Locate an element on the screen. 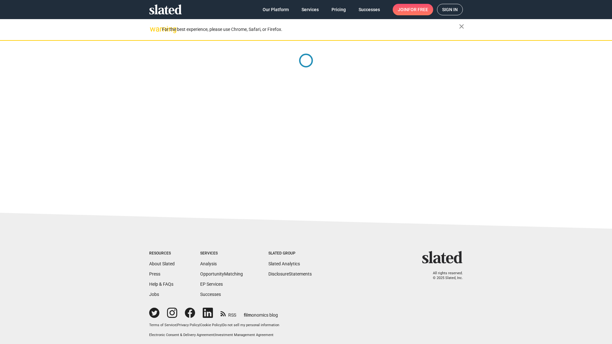 The image size is (612, 344). span: Join is located at coordinates (413, 10).